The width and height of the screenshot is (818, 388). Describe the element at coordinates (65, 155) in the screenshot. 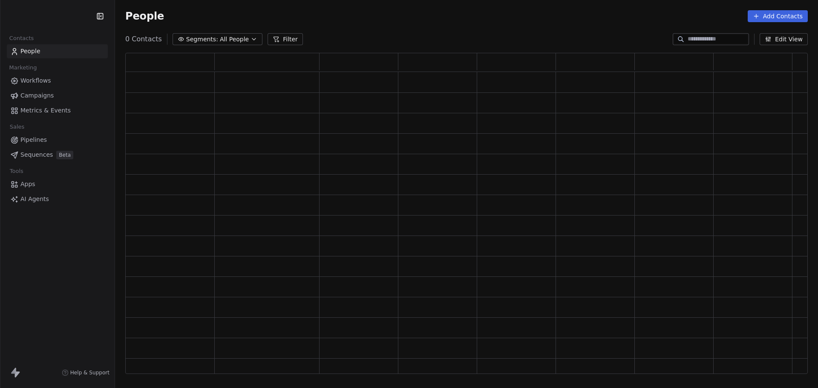

I see `span: Beta` at that location.